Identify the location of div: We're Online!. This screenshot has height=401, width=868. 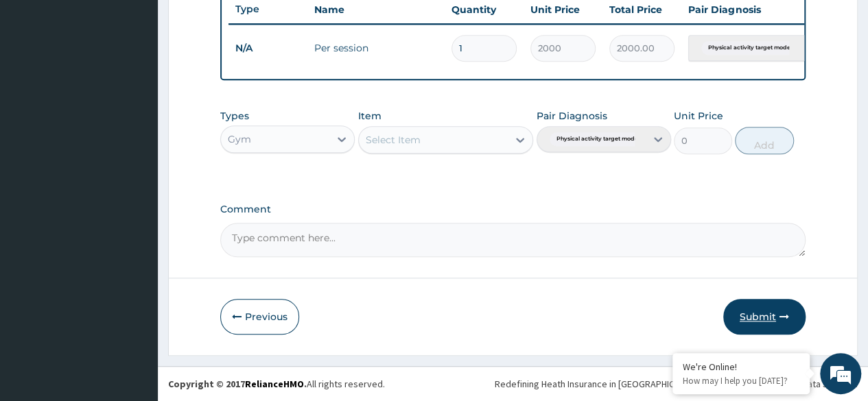
(741, 367).